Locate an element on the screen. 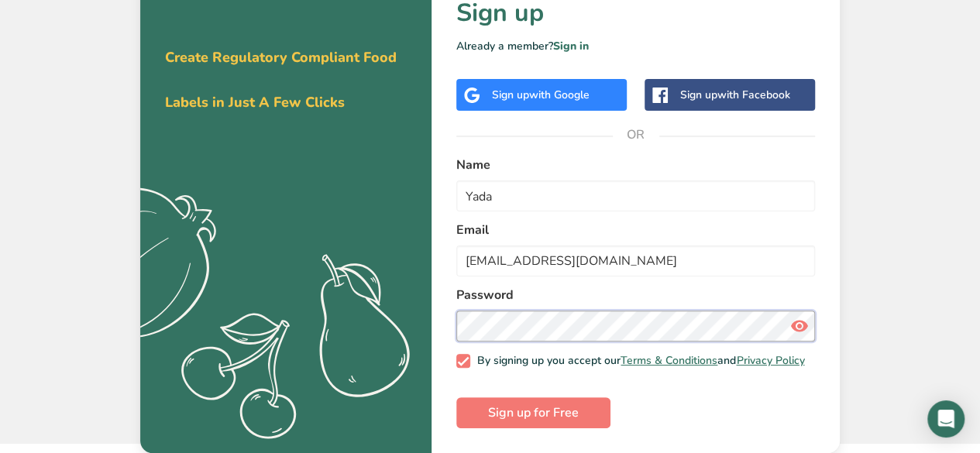 Image resolution: width=980 pixels, height=453 pixels. input: email@example.com is located at coordinates (636, 261).